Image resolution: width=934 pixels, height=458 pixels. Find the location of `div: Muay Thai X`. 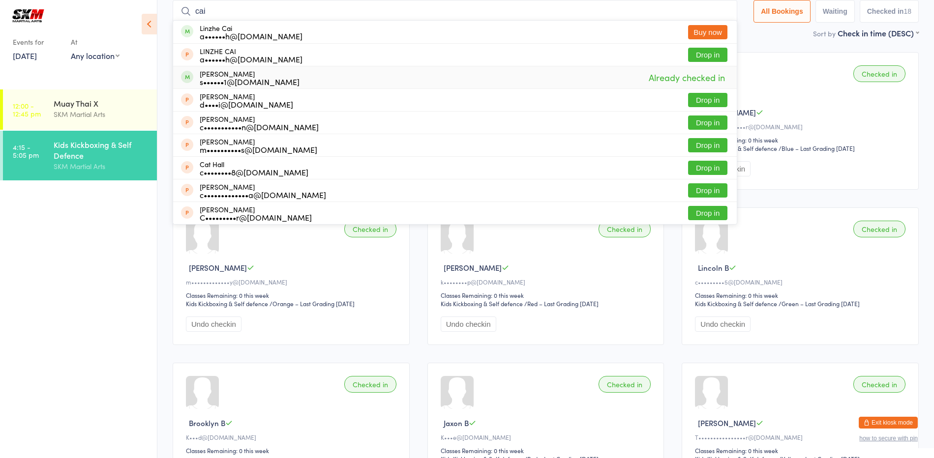

div: Muay Thai X is located at coordinates (101, 103).